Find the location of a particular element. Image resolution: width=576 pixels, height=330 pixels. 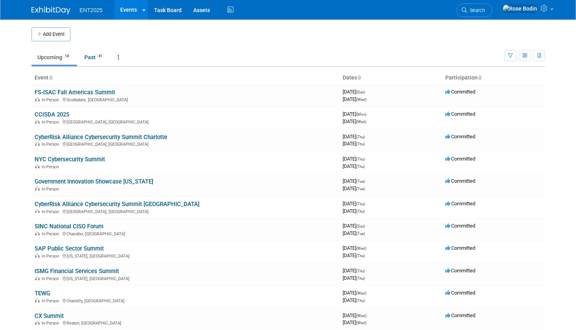

th: Dates is located at coordinates (391, 78).